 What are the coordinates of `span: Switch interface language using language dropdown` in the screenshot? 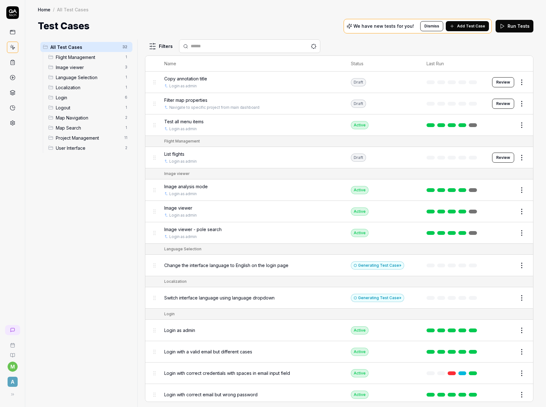 It's located at (220, 298).